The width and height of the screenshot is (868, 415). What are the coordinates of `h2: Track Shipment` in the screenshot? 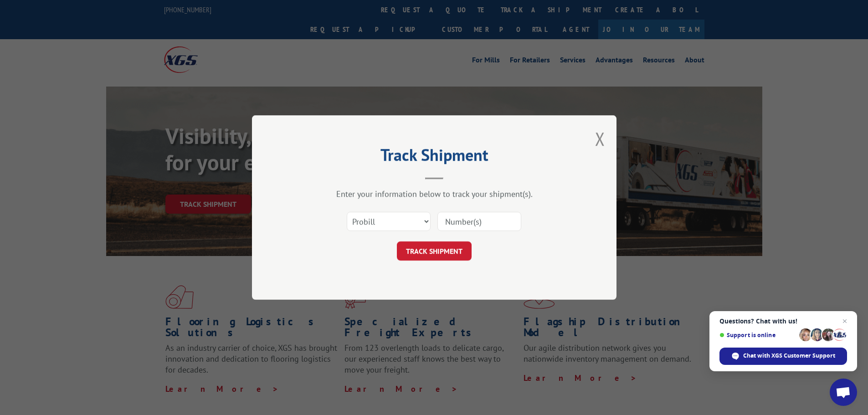 It's located at (434, 157).